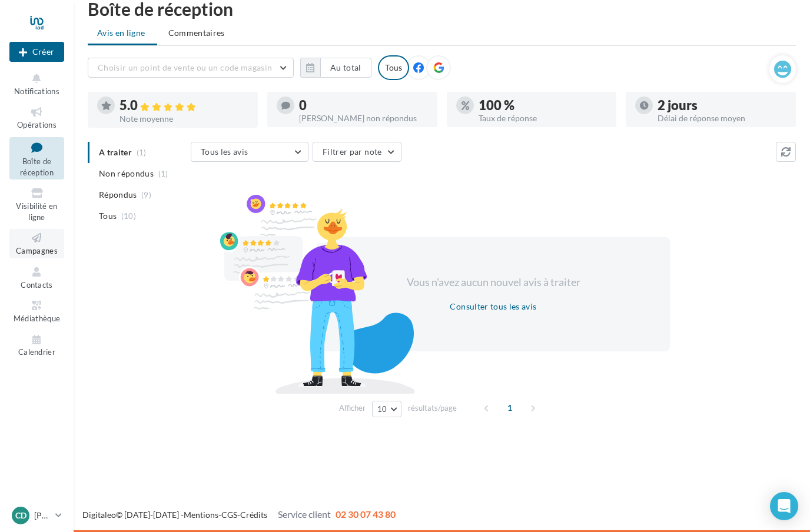 This screenshot has height=532, width=810. Describe the element at coordinates (108, 216) in the screenshot. I see `span: Tous` at that location.